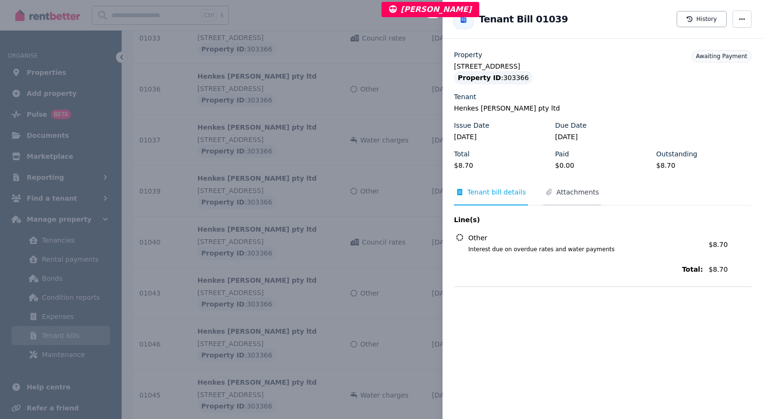 The width and height of the screenshot is (763, 419). What do you see at coordinates (493, 78) in the screenshot?
I see `div: : 303366` at bounding box center [493, 78].